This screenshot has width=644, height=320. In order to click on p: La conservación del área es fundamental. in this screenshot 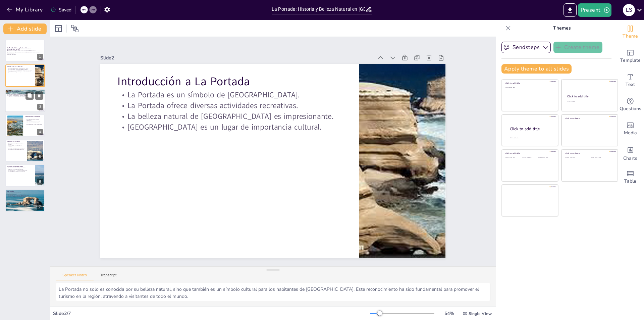, I will do `click(16, 148)`.